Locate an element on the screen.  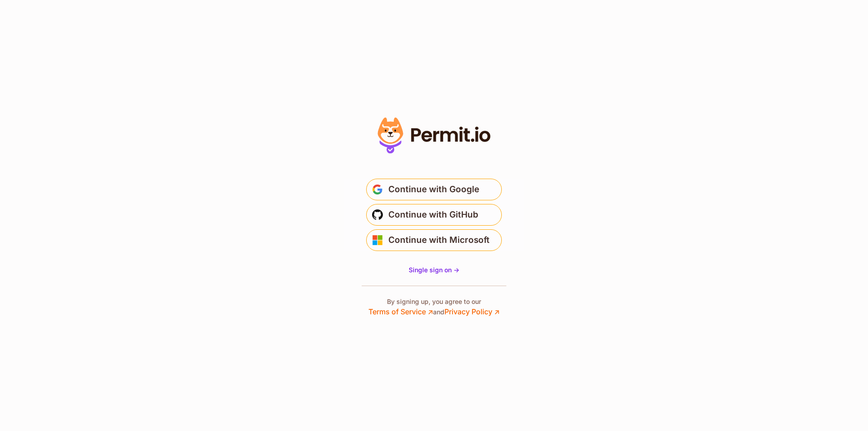
span: Single sign on -> is located at coordinates (434, 269).